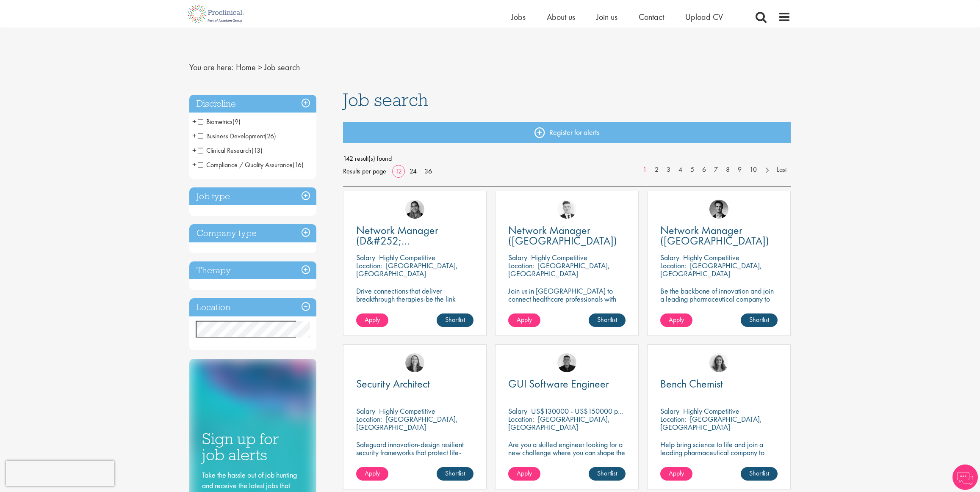  I want to click on span: Contact, so click(652, 17).